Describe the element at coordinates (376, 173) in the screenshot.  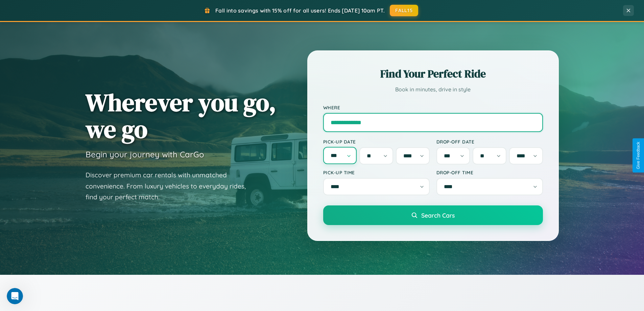
I see `label: Pick-up Time` at that location.